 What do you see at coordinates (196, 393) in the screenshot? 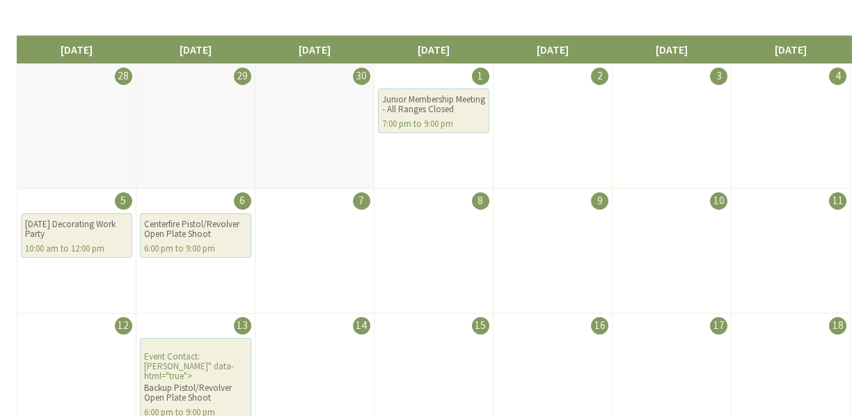
I see `div: Backup Pistol/Revolver Open Plate Shoot` at bounding box center [196, 393].